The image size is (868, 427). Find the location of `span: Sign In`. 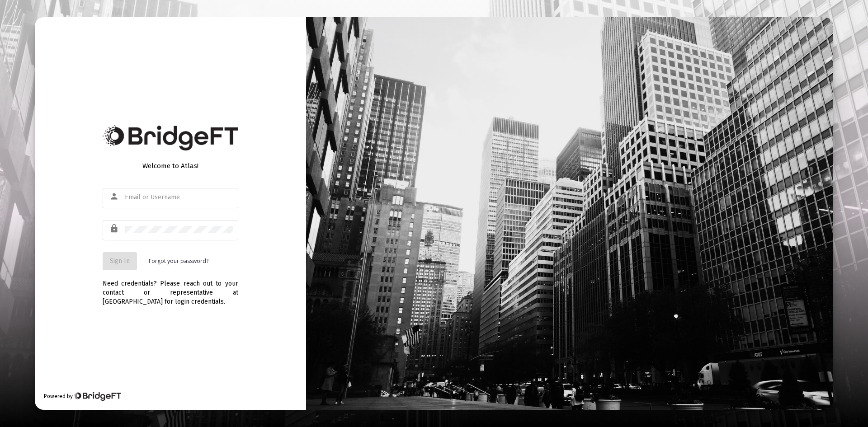

span: Sign In is located at coordinates (120, 261).